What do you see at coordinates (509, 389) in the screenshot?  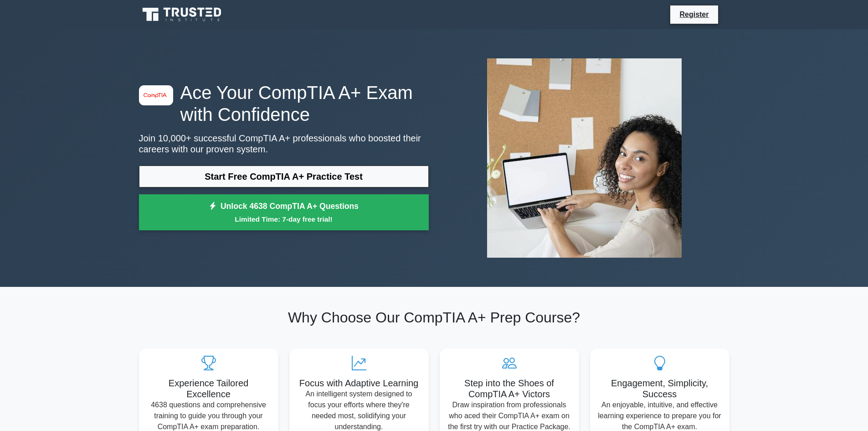 I see `h5: Step into the Shoes of CompTIA A+ Victors` at bounding box center [509, 389].